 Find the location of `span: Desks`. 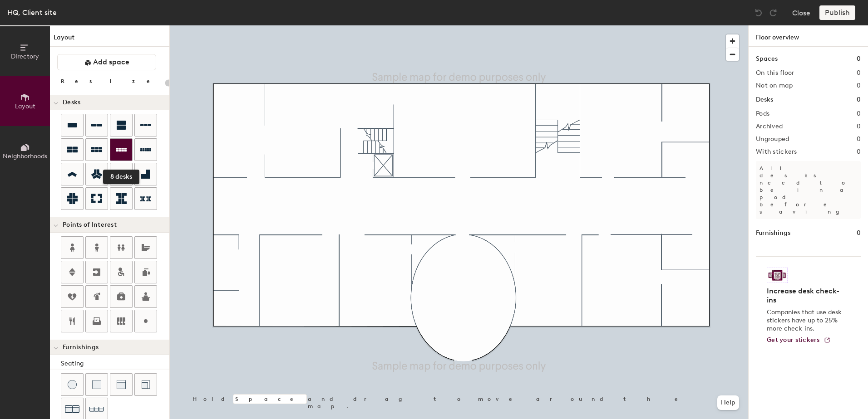

span: Desks is located at coordinates (71, 103).